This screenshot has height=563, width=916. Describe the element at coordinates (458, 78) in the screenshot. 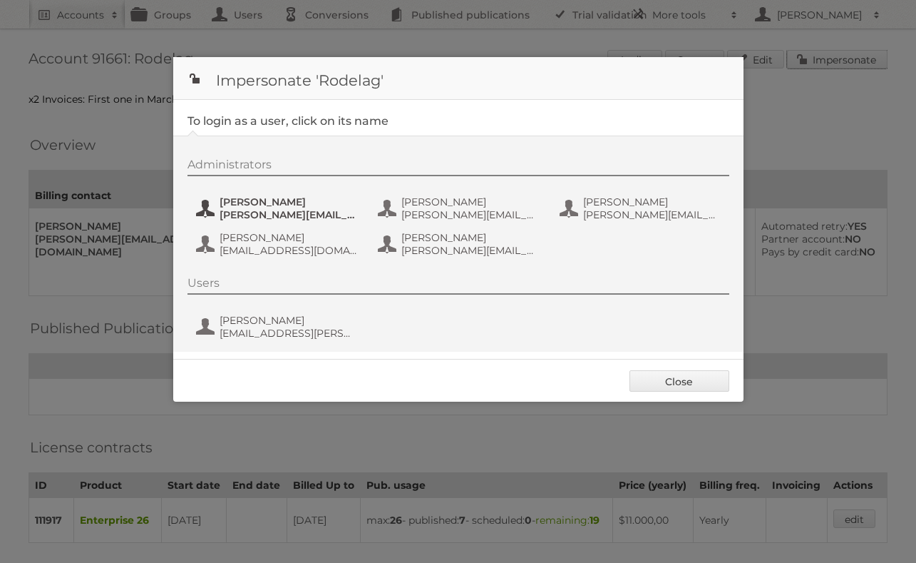

I see `h1: Impersonate 'Rodelag'` at that location.